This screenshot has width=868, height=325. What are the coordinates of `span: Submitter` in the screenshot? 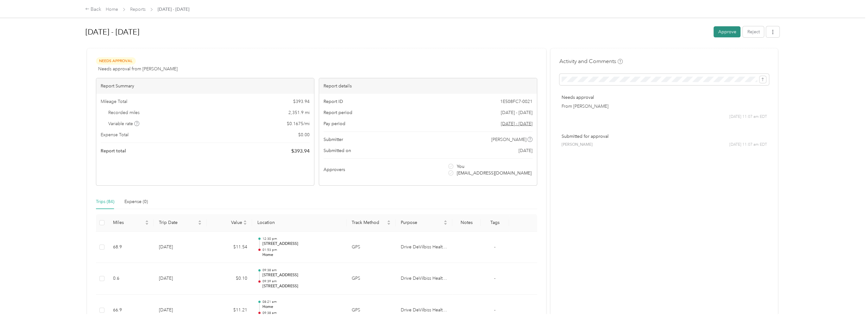 It's located at (334, 139).